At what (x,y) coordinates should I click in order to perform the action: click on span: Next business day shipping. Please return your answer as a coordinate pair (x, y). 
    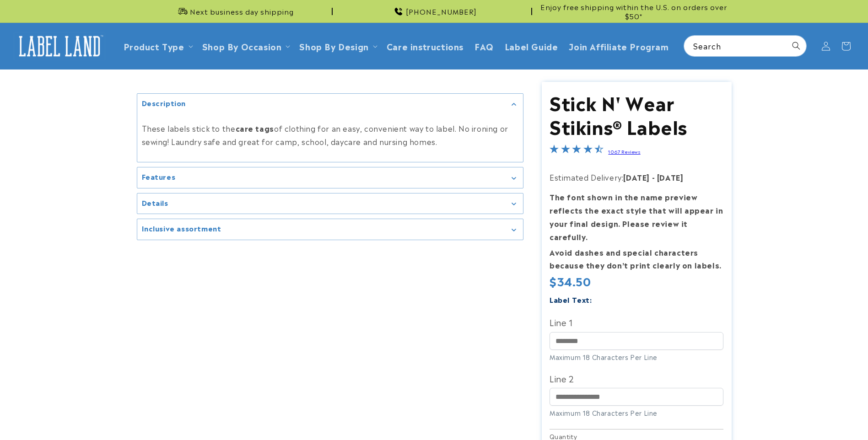
    Looking at the image, I should click on (241, 12).